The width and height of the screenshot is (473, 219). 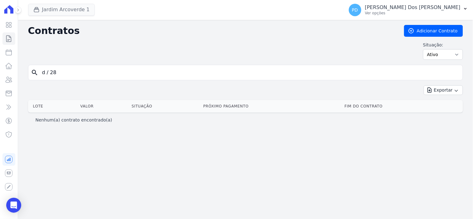 What do you see at coordinates (402, 106) in the screenshot?
I see `th: Fim do Contrato` at bounding box center [402, 106].